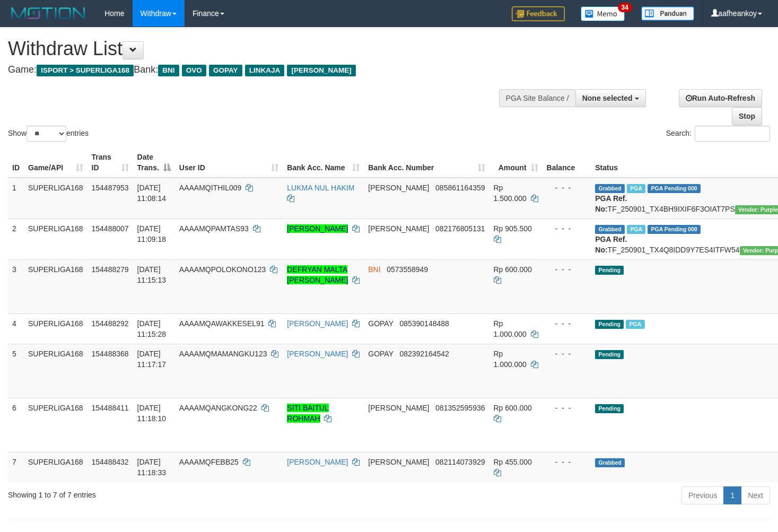 The width and height of the screenshot is (778, 532). I want to click on td: 6, so click(16, 425).